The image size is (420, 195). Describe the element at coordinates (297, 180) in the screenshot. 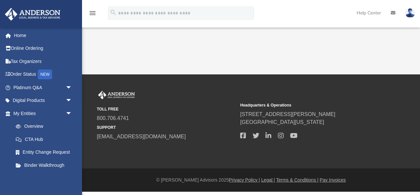

I see `a: Terms & Conditions |` at that location.